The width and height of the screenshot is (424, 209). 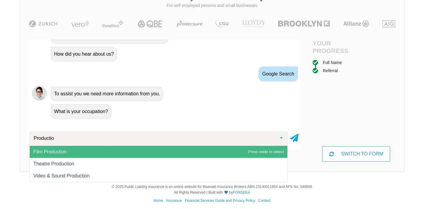 I want to click on img: Brooklyn | Public Liability Insurance, so click(x=304, y=24).